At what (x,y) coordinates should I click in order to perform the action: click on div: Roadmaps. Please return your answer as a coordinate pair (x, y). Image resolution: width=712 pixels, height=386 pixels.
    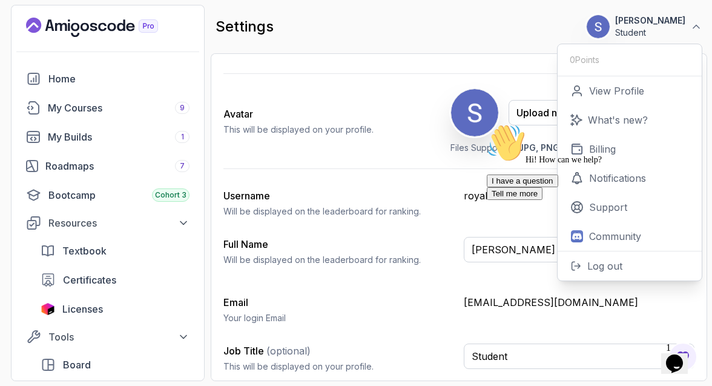
    Looking at the image, I should click on (117, 166).